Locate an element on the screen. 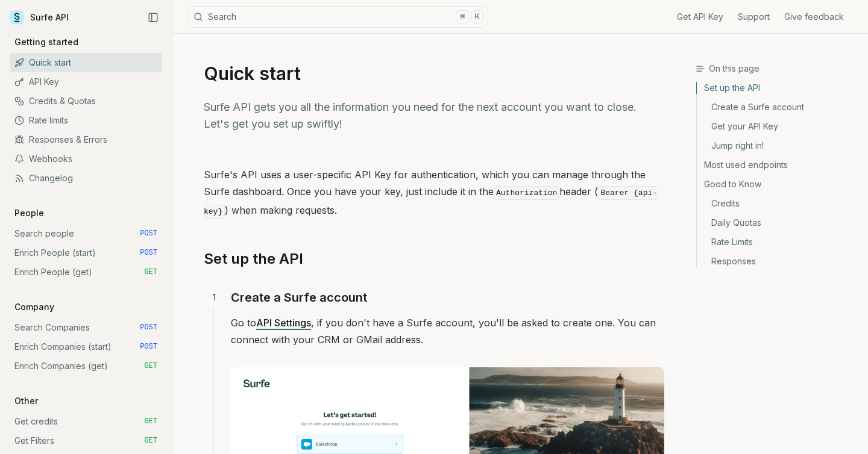  a: Credits is located at coordinates (778, 203).